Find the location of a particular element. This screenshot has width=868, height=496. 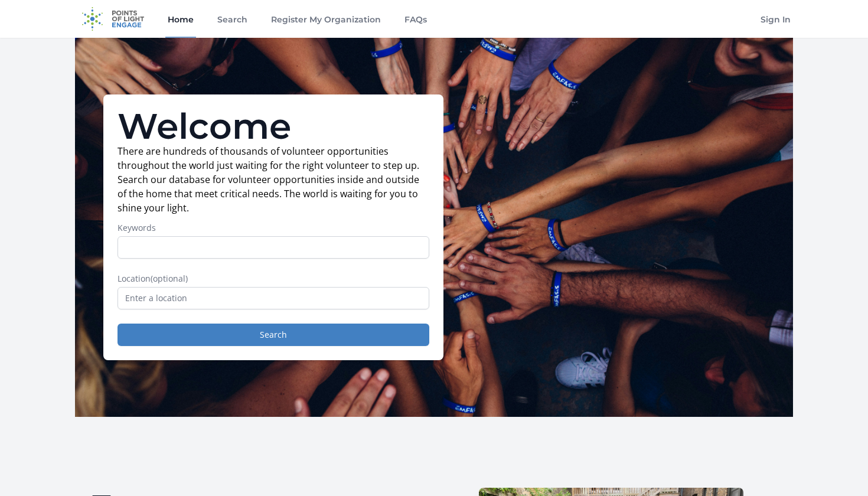

input: Enter a location is located at coordinates (274, 298).